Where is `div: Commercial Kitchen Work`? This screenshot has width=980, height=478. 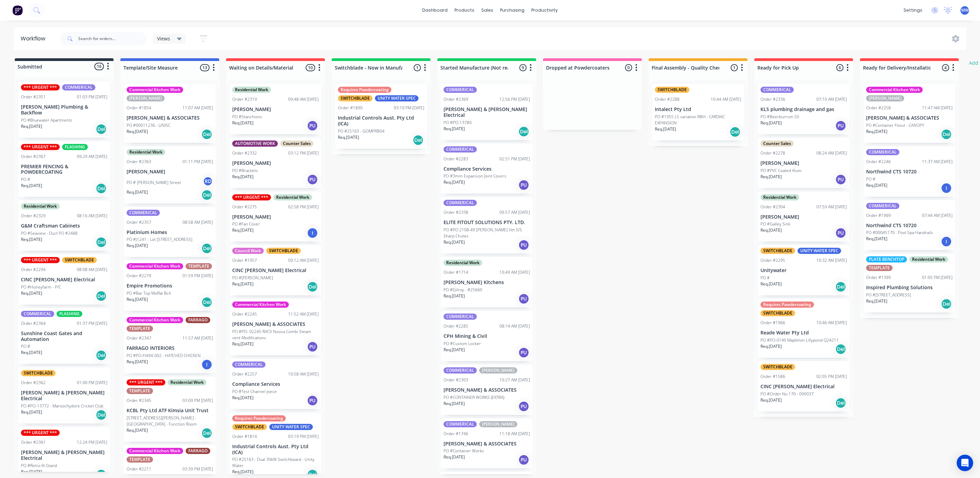
div: Commercial Kitchen Work is located at coordinates (155, 267).